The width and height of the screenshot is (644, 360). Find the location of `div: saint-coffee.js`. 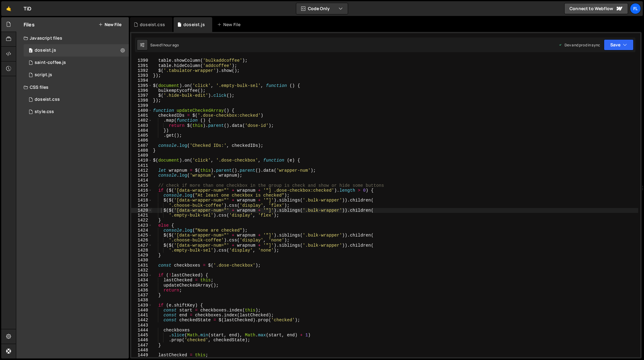

div: saint-coffee.js is located at coordinates (50, 63).